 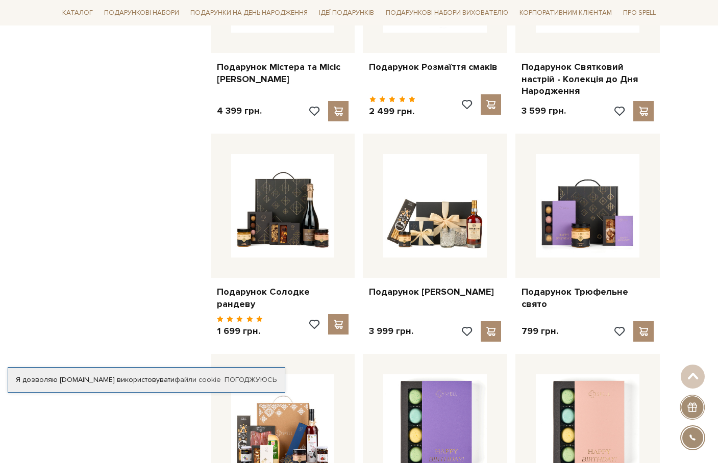 What do you see at coordinates (78, 13) in the screenshot?
I see `a: Каталог` at bounding box center [78, 13].